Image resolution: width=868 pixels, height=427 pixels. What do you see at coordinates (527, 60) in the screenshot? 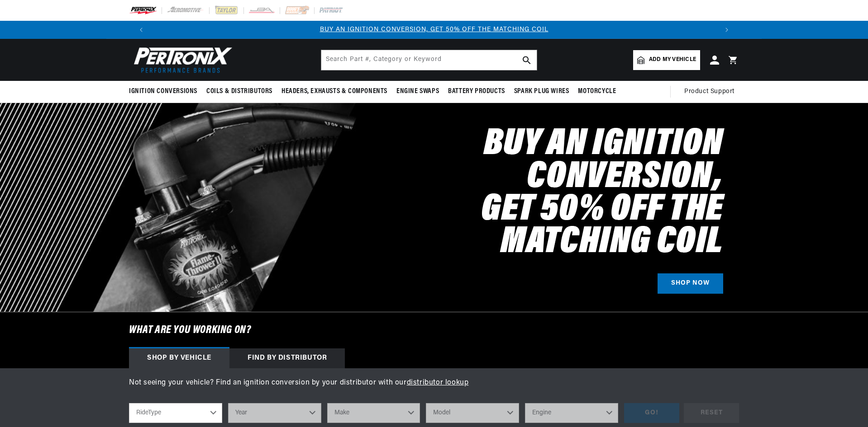
I see `button: search button` at bounding box center [527, 60].